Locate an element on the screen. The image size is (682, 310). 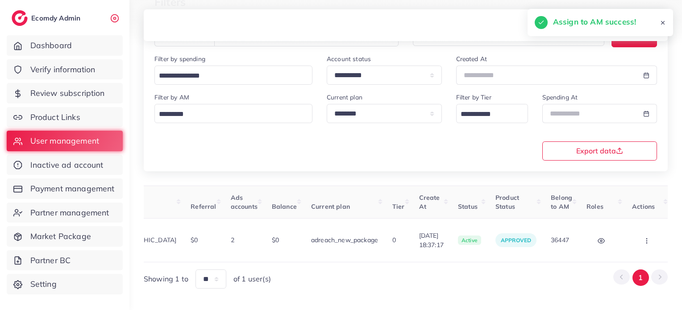
span: Referral is located at coordinates (203, 207).